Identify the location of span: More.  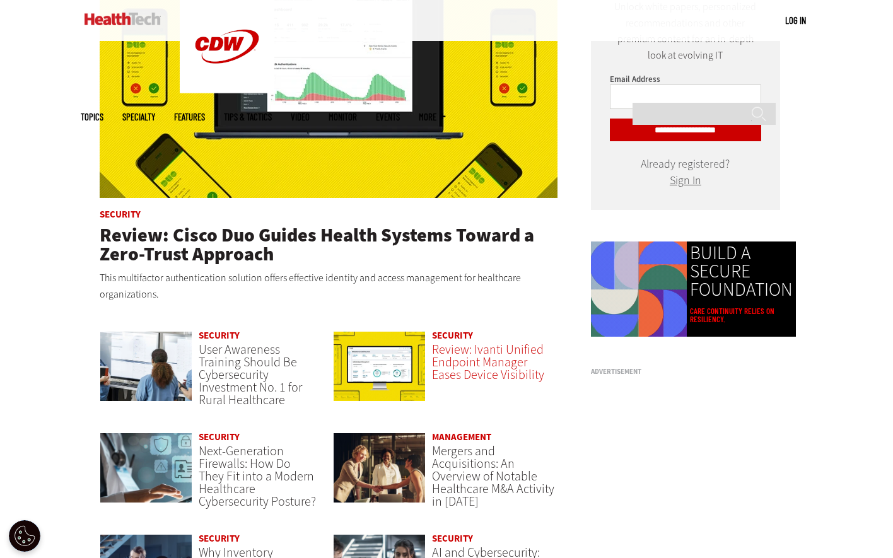
(432, 117).